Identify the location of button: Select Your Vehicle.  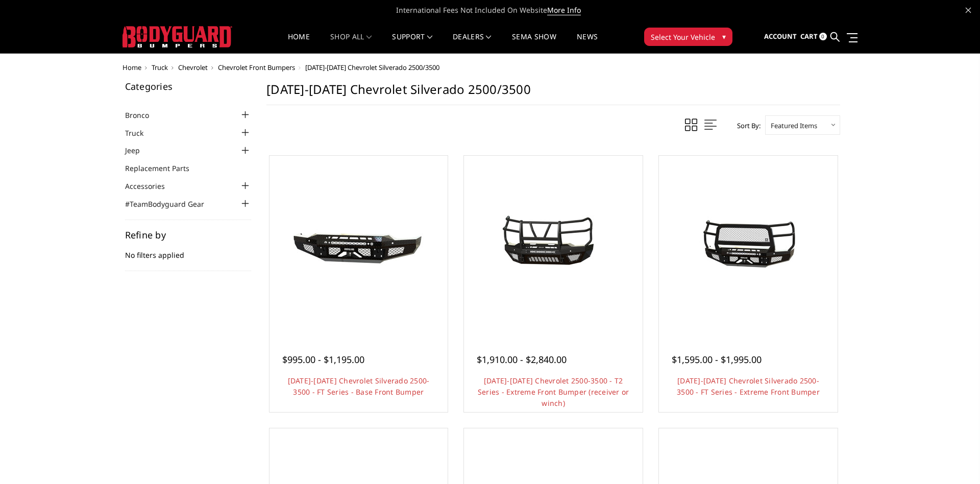
(688, 37).